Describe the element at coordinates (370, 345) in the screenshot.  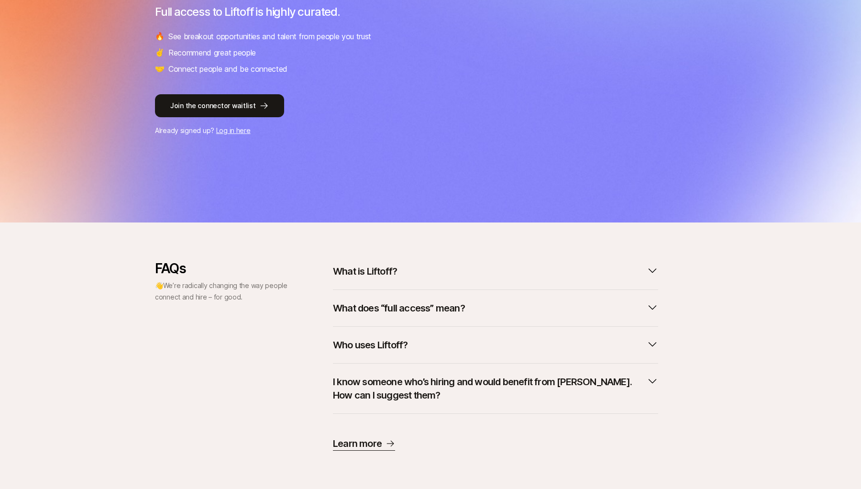
I see `p: Who uses Liftoff?` at that location.